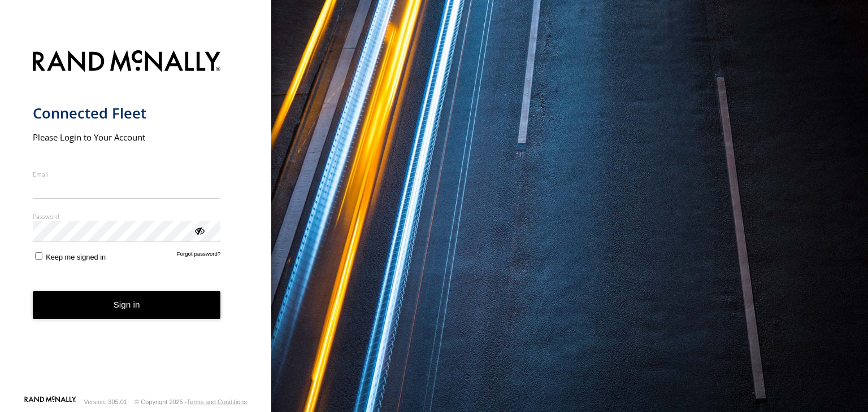  What do you see at coordinates (38, 256) in the screenshot?
I see `input: Keep me signed in` at bounding box center [38, 256].